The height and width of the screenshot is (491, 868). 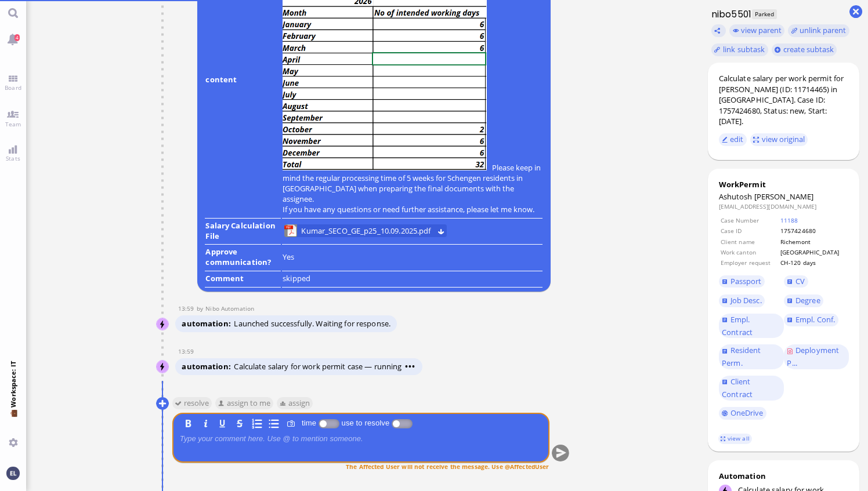 What do you see at coordinates (308, 422) in the screenshot?
I see `label: time` at bounding box center [308, 422].